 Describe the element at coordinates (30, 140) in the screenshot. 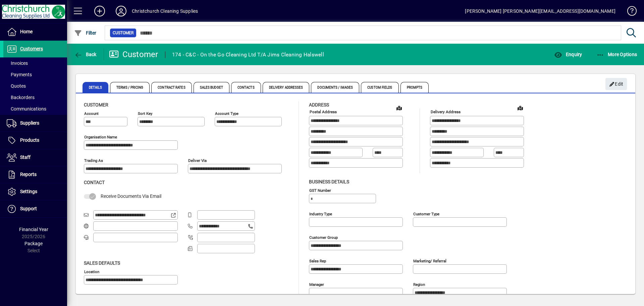

I see `span: Products` at that location.